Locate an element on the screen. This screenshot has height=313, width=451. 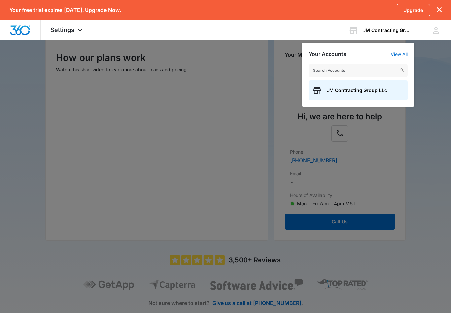
button: JM Contracting Group LLc is located at coordinates (358, 90).